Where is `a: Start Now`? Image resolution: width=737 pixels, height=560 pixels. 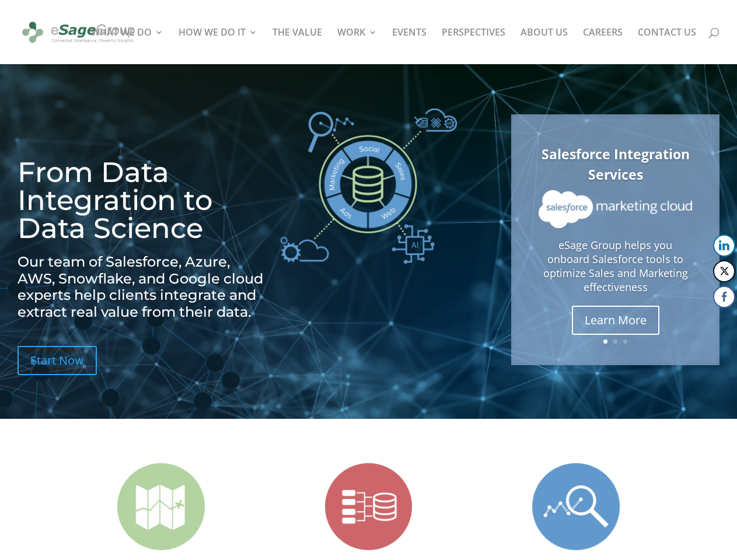 a: Start Now is located at coordinates (57, 360).